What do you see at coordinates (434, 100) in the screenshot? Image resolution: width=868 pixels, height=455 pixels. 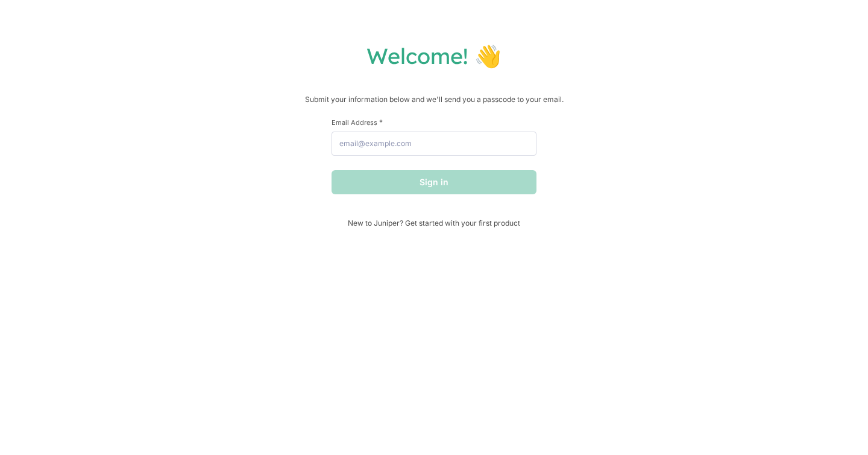 I see `p: Submit your information below and we'll send you a passcode to your email.` at bounding box center [434, 100].